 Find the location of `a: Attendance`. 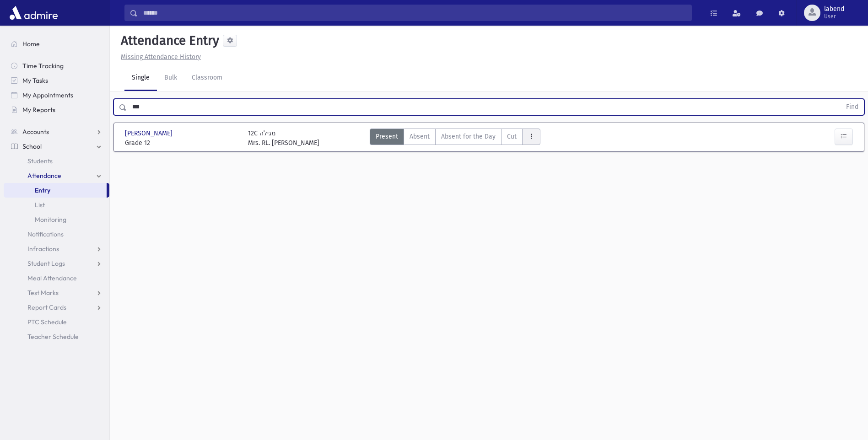

a: Attendance is located at coordinates (56, 176).